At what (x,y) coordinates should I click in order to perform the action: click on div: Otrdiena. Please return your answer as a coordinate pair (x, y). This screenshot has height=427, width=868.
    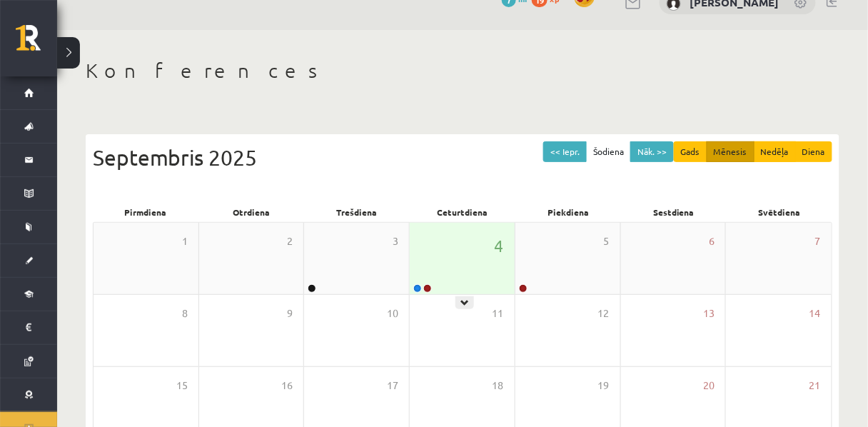
    Looking at the image, I should click on (251, 212).